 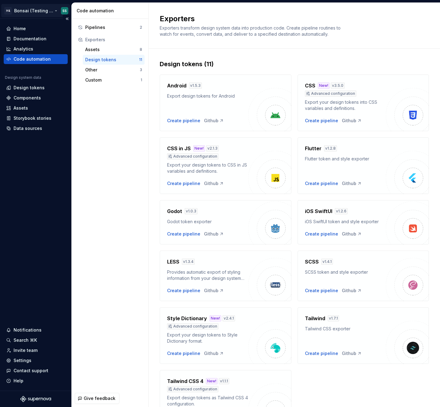 I want to click on h4: Style Dictionary, so click(x=187, y=318).